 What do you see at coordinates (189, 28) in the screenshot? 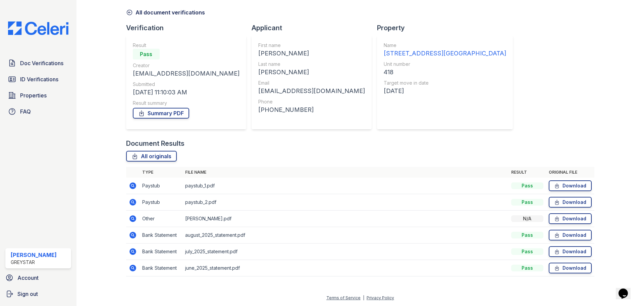
I see `div: Verification` at bounding box center [189, 28].